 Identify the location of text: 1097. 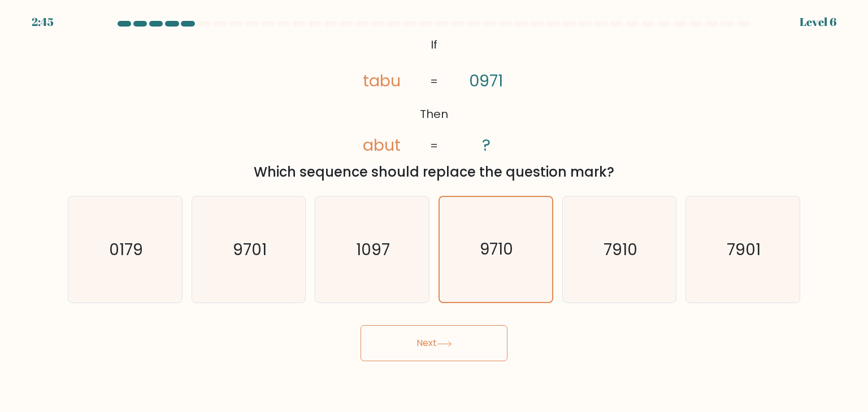
(373, 249).